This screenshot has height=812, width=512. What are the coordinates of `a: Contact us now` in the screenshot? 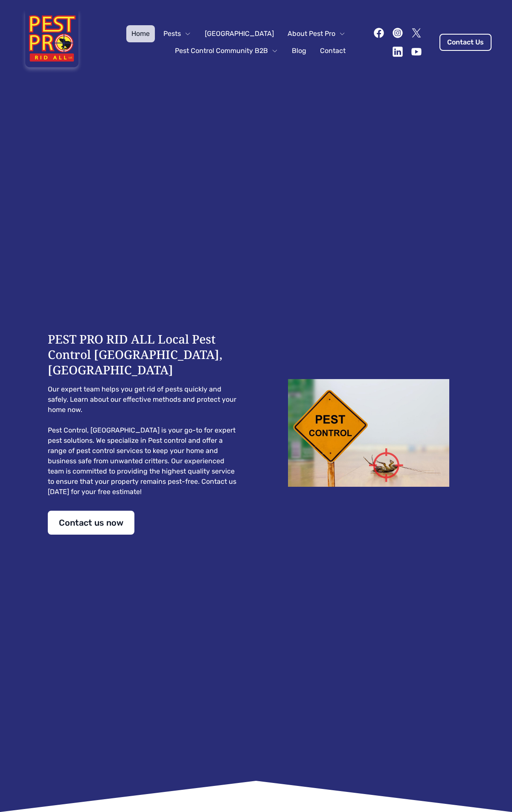 It's located at (91, 523).